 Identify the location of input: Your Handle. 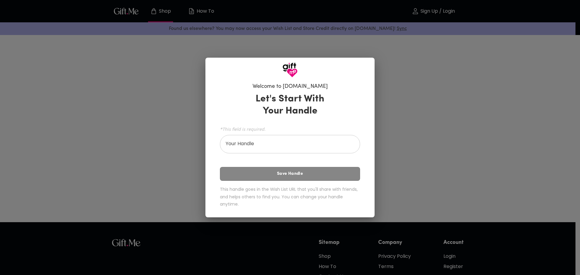
(287, 145).